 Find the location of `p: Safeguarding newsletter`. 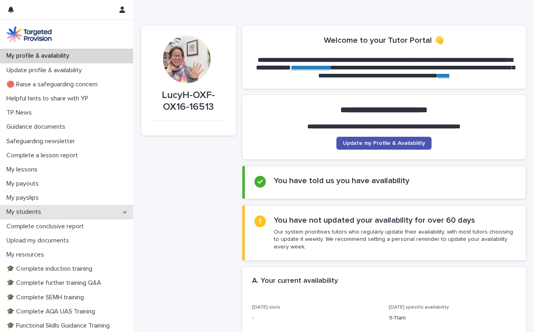

p: Safeguarding newsletter is located at coordinates (42, 141).